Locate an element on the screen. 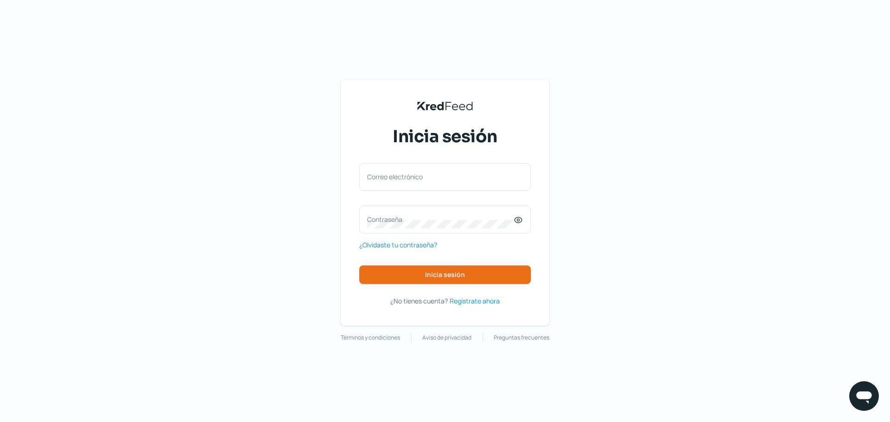  span: Preguntas frecuentes is located at coordinates (522, 338).